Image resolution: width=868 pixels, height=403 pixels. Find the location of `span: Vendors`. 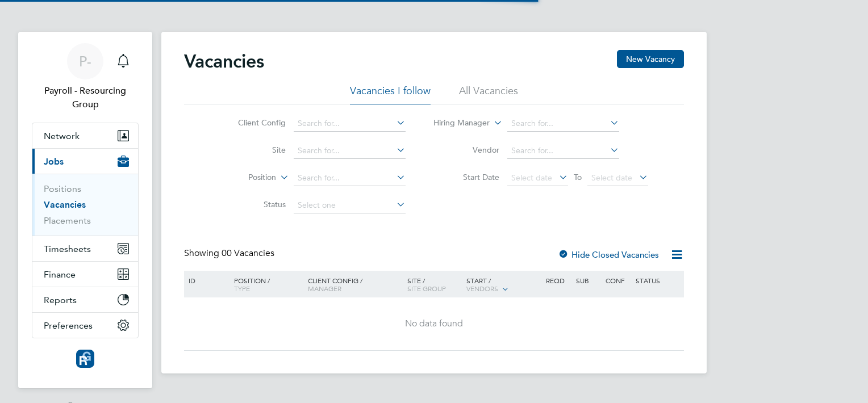

span: Vendors is located at coordinates (482, 288).